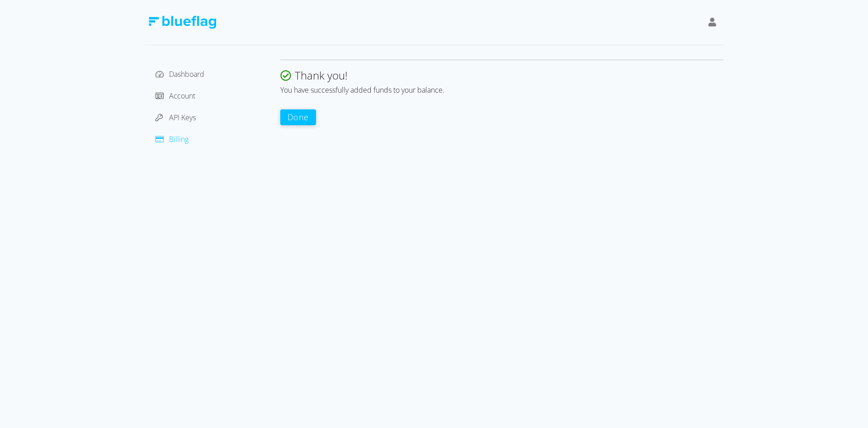 The width and height of the screenshot is (868, 428). What do you see at coordinates (182, 117) in the screenshot?
I see `span: API Keys` at bounding box center [182, 117].